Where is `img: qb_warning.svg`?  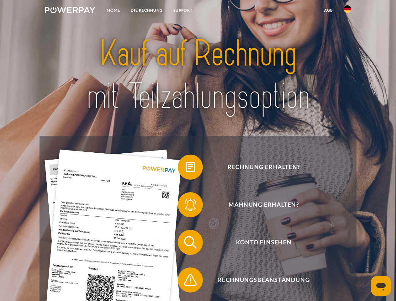 img: qb_warning.svg is located at coordinates (190, 280).